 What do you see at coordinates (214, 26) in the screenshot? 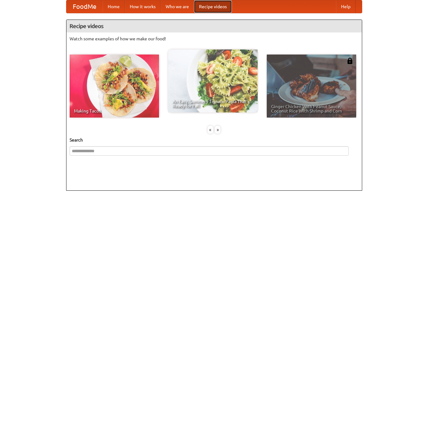
I see `h4: Recipe videos` at bounding box center [214, 26].